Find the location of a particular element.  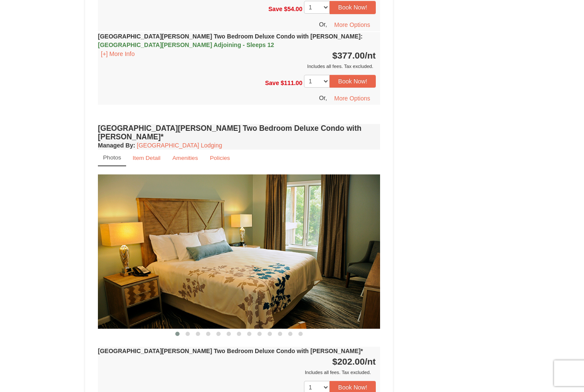

span: $111.00 is located at coordinates (291, 82).